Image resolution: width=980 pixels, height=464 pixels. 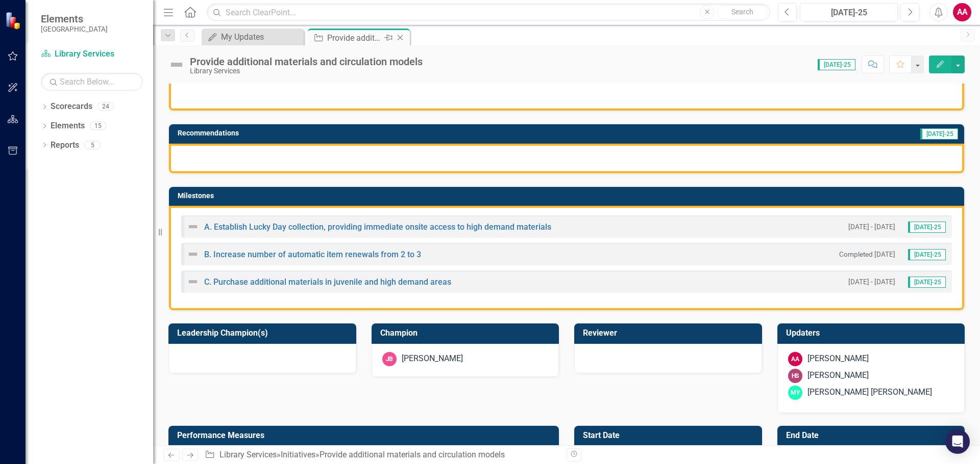 What do you see at coordinates (306, 71) in the screenshot?
I see `div: Library Services` at bounding box center [306, 71].